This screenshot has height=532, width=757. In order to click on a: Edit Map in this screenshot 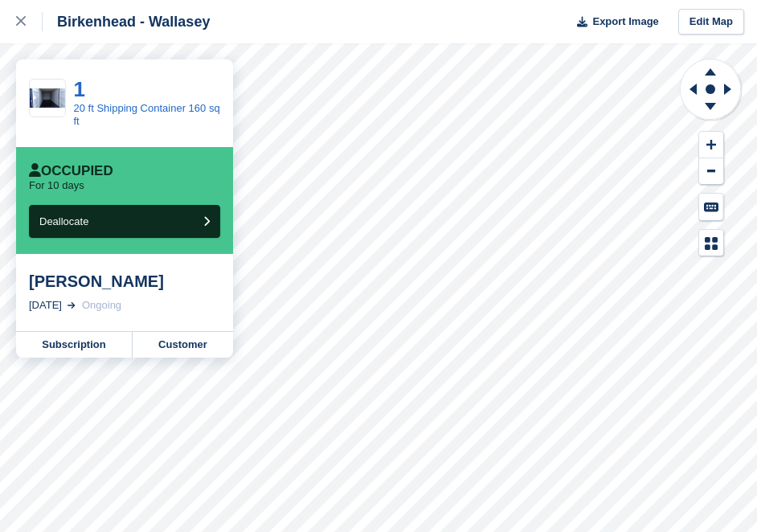, I will do `click(711, 22)`.